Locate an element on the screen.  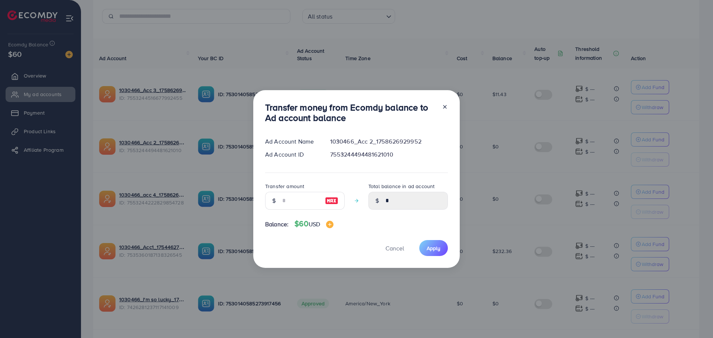
button: Cancel is located at coordinates (395, 248).